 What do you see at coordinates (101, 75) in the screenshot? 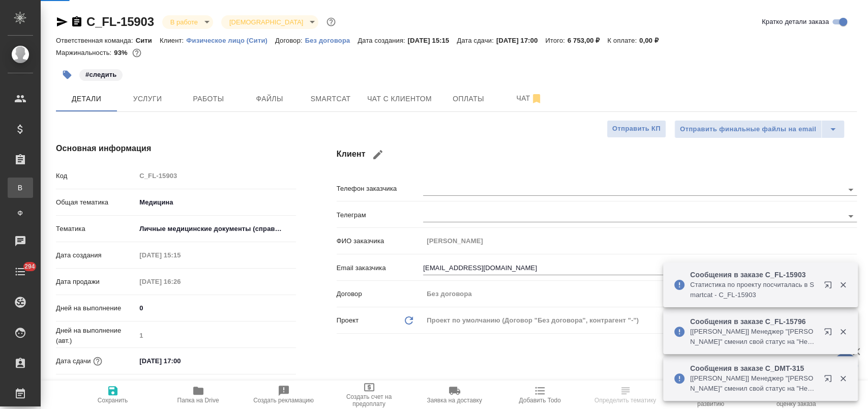
I see `p: #следить` at bounding box center [101, 75].